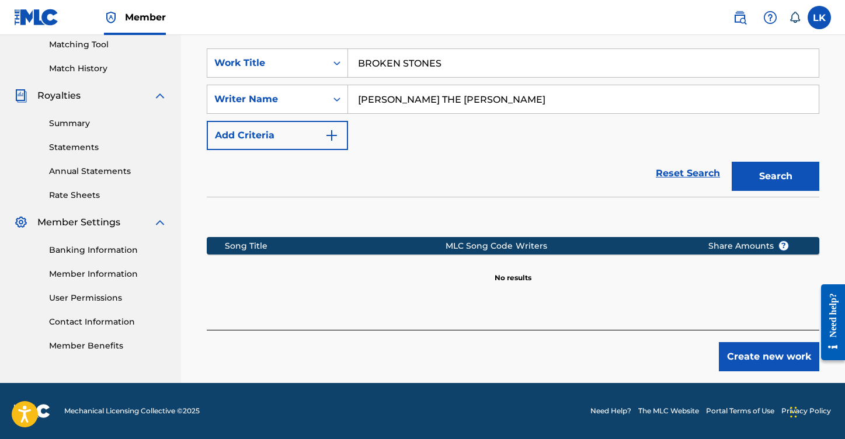  What do you see at coordinates (775, 176) in the screenshot?
I see `button: Search` at bounding box center [775, 176].